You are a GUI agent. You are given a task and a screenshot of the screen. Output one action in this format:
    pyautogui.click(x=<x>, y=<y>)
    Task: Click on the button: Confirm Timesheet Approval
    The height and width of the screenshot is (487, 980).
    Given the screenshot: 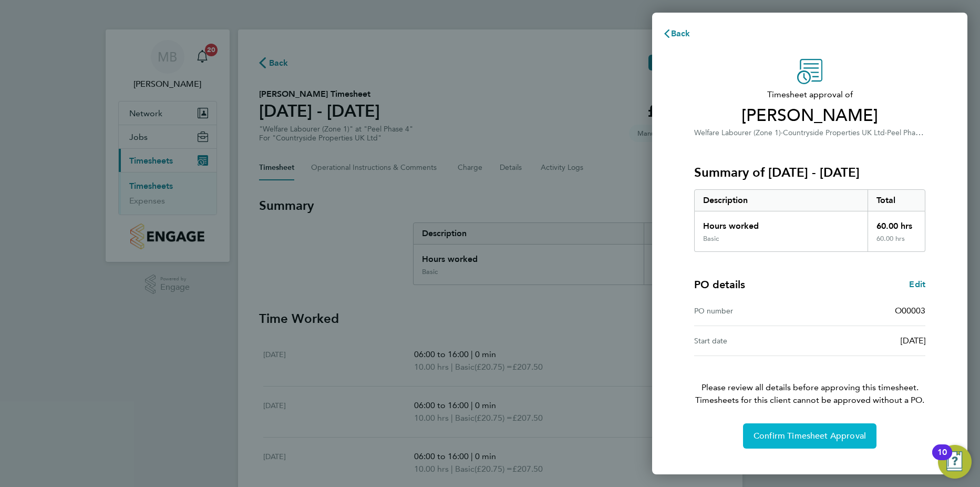 What is the action you would take?
    pyautogui.click(x=810, y=436)
    